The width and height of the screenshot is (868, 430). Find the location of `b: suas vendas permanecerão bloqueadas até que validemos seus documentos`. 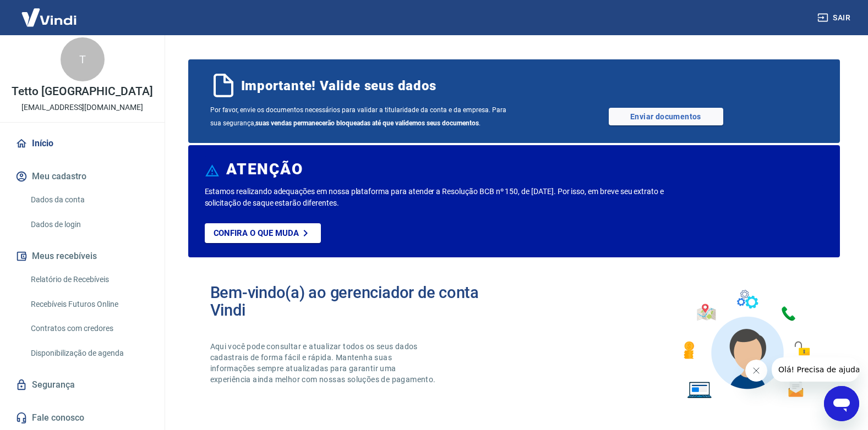

b: suas vendas permanecerão bloqueadas até que validemos seus documentos is located at coordinates (367, 123).